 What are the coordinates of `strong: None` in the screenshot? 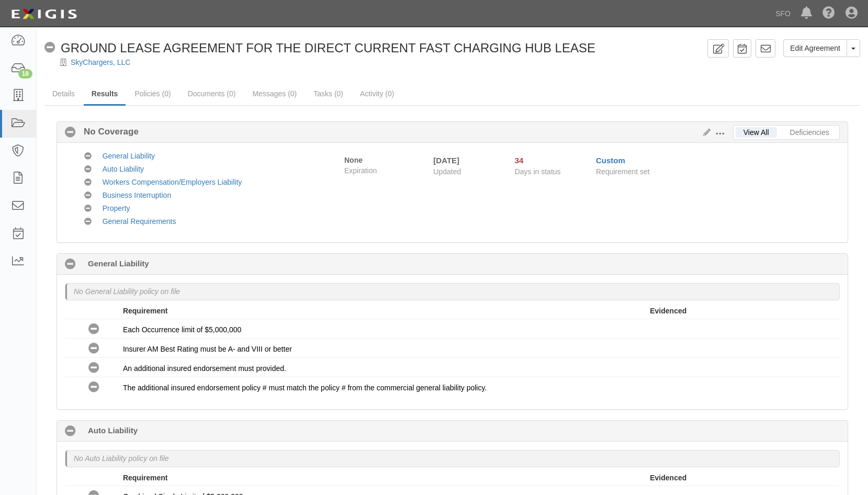 It's located at (353, 160).